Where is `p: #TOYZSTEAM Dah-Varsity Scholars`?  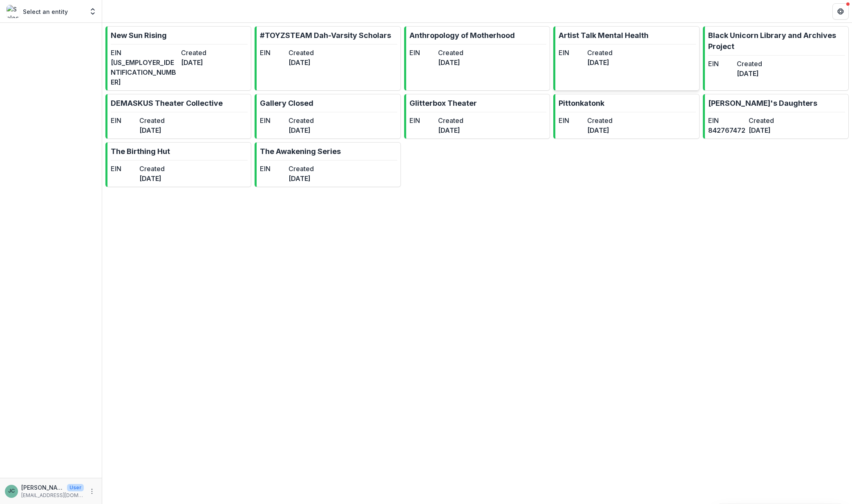 p: #TOYZSTEAM Dah-Varsity Scholars is located at coordinates (325, 35).